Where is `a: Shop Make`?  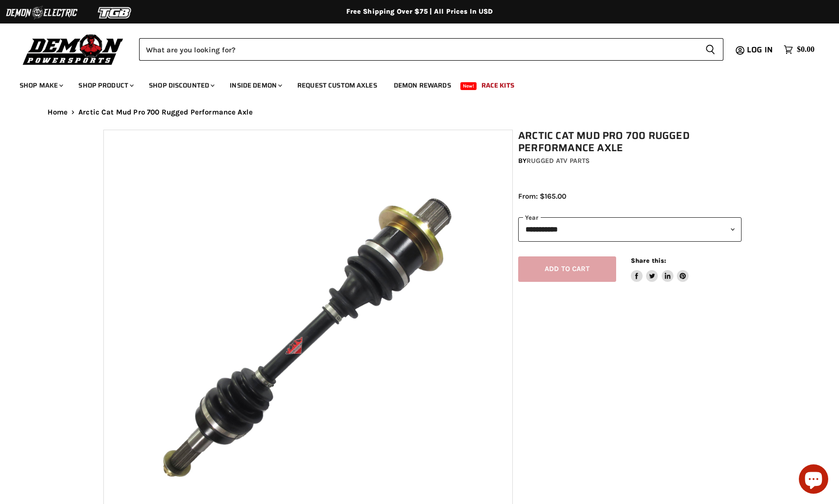 a: Shop Make is located at coordinates (40, 85).